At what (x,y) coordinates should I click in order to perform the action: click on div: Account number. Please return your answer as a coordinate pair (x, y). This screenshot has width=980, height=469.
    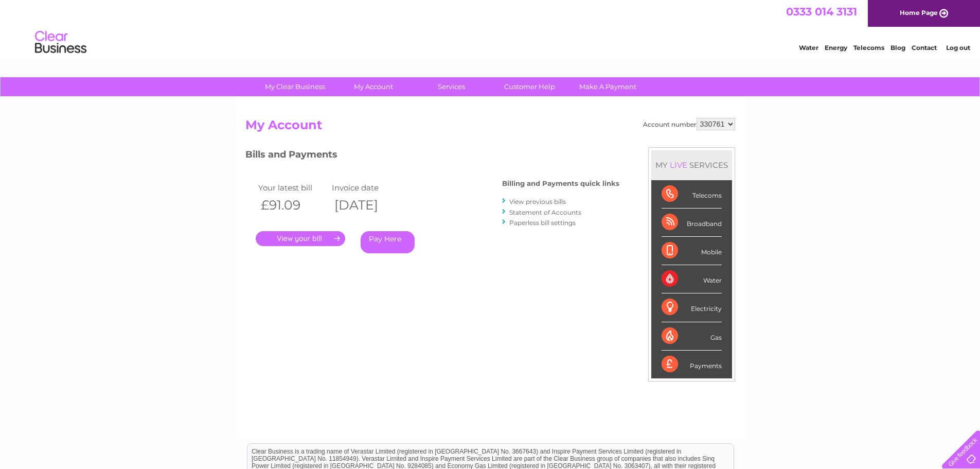
    Looking at the image, I should click on (689, 124).